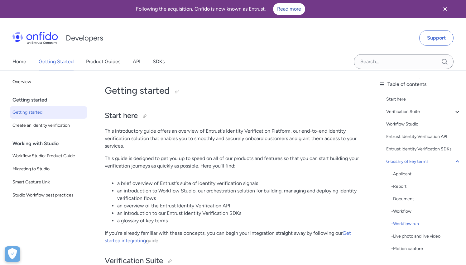 This screenshot has width=466, height=265. Describe the element at coordinates (137, 62) in the screenshot. I see `a: API` at that location.